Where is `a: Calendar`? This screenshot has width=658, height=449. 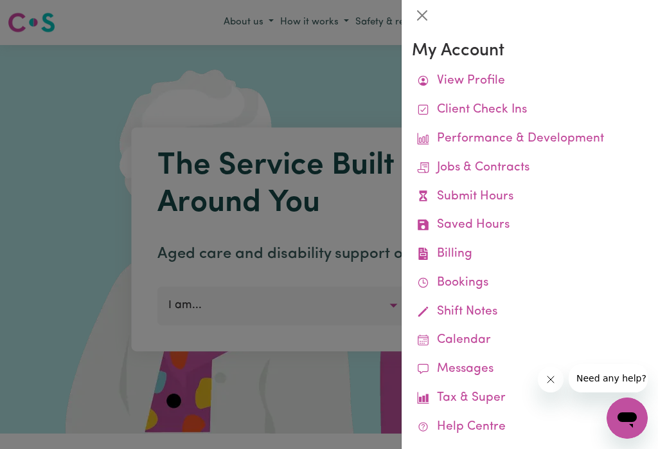 a: Calendar is located at coordinates (530, 340).